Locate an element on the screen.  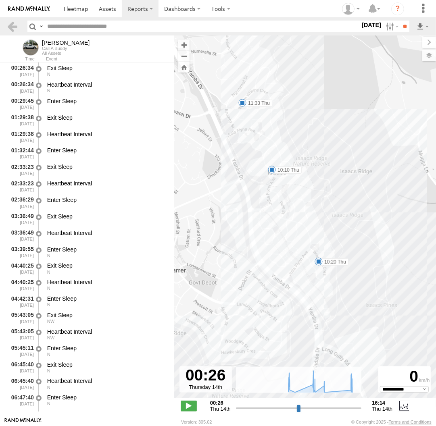
label: Search Filter Options is located at coordinates (391, 26).